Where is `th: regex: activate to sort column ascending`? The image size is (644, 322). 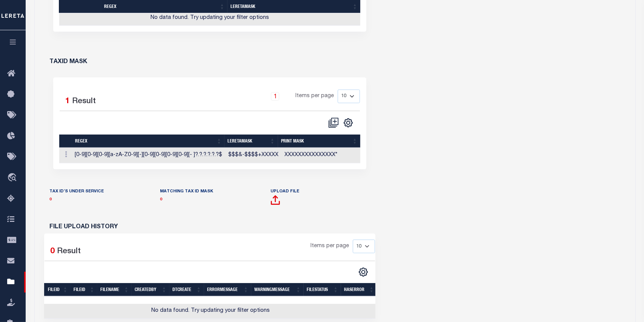 th: regex: activate to sort column ascending is located at coordinates (148, 141).